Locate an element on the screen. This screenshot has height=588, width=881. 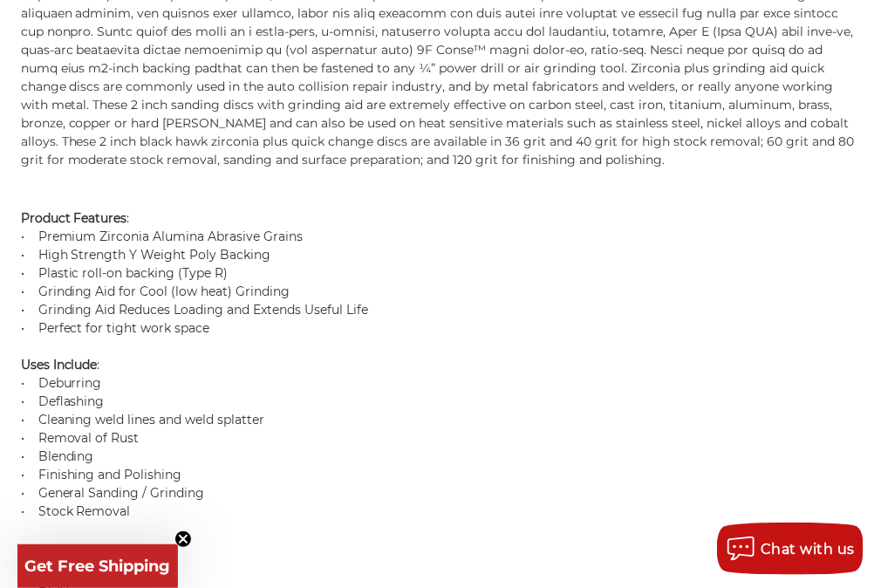
div: Get Free ShippingClose teaser is located at coordinates (98, 566).